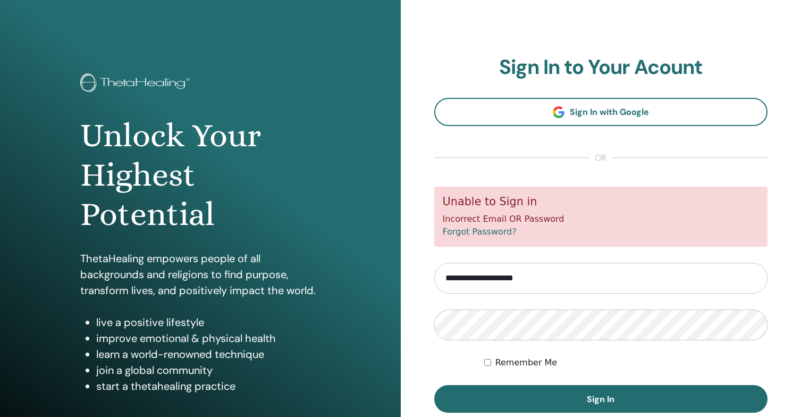  Describe the element at coordinates (601, 201) in the screenshot. I see `h5: Unable to Sign in` at that location.